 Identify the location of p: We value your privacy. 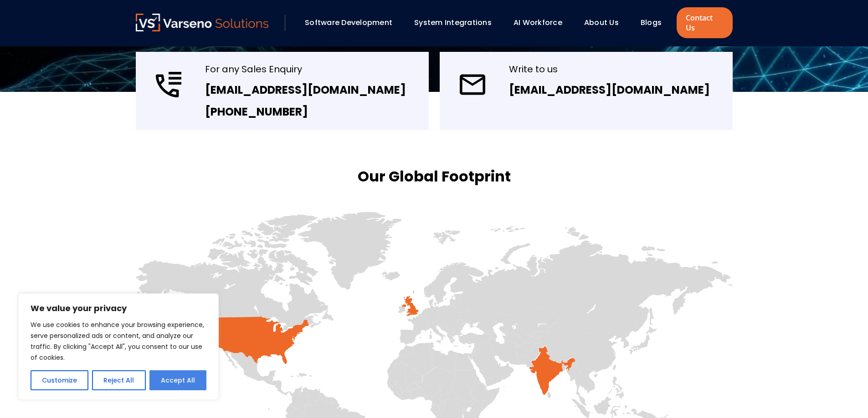
(118, 309).